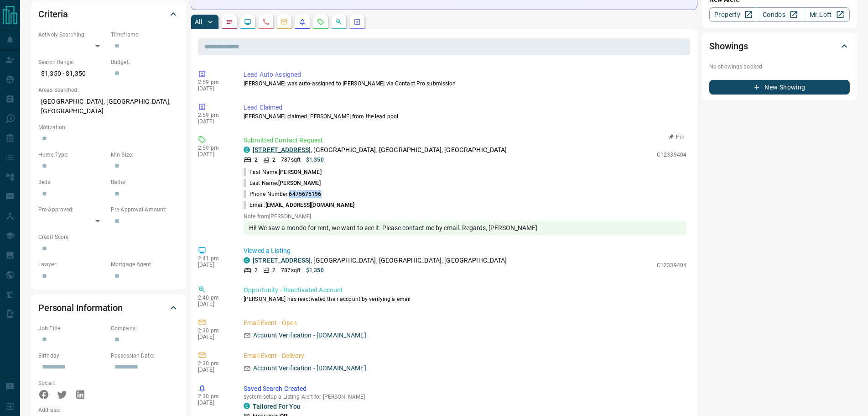  I want to click on p: Timeframe:, so click(144, 35).